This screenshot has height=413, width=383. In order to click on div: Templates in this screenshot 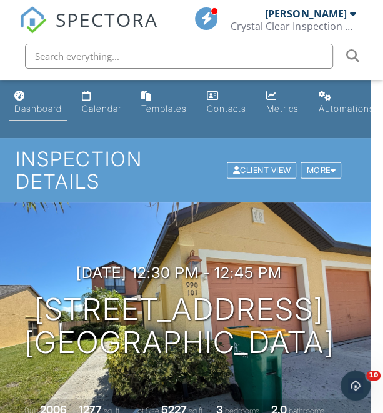, I will do `click(164, 108)`.